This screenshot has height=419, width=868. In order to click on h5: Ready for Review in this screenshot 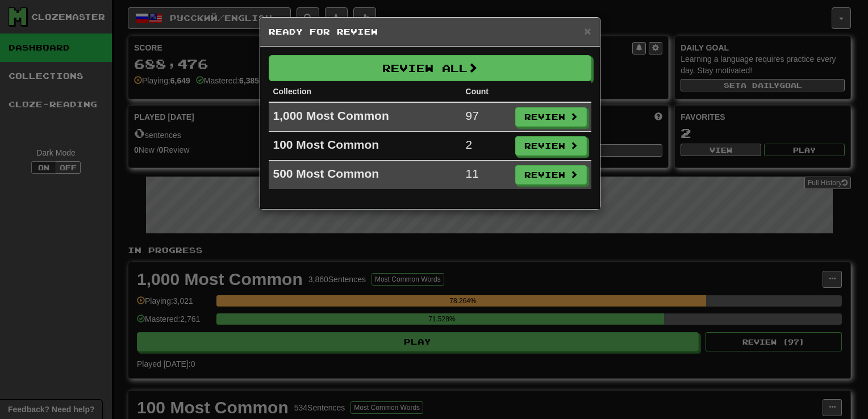, I will do `click(430, 32)`.